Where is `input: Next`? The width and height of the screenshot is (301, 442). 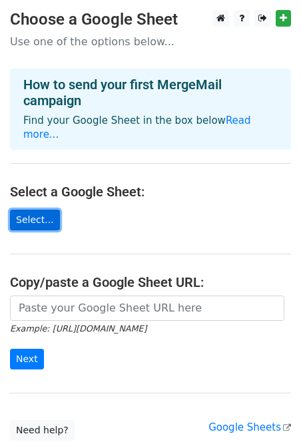
input: Next is located at coordinates (27, 359).